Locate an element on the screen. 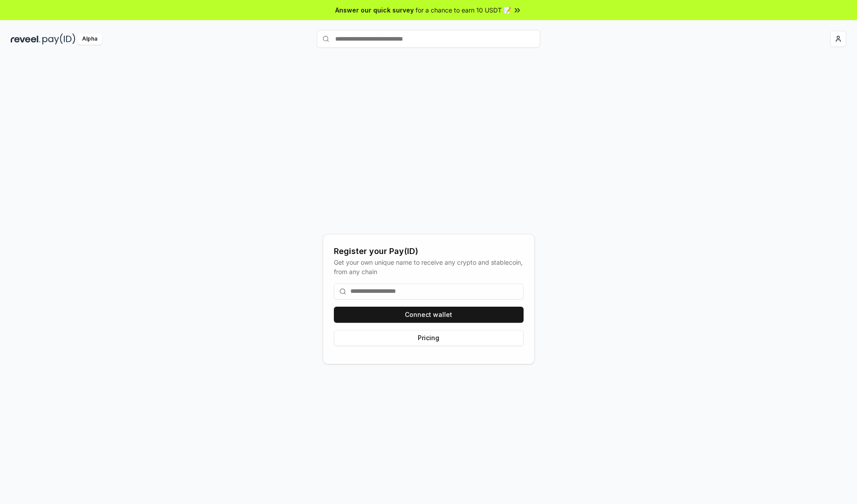  button: Connect wallet is located at coordinates (429, 315).